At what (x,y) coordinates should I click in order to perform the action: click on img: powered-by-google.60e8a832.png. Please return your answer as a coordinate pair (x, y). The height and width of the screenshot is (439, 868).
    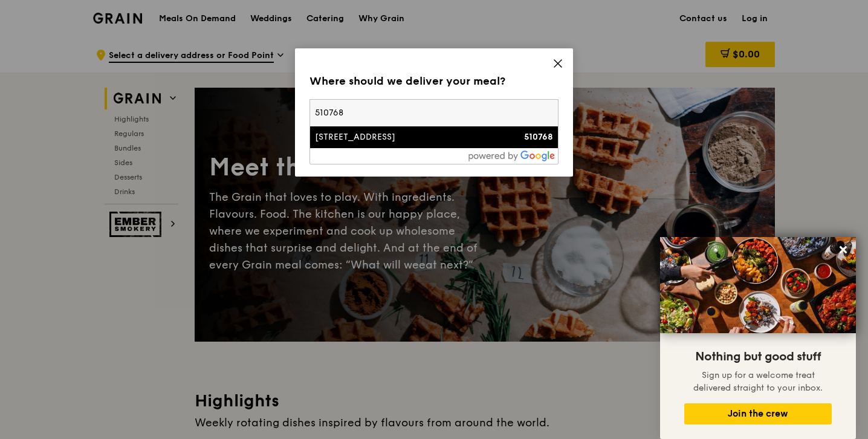
    Looking at the image, I should click on (512, 156).